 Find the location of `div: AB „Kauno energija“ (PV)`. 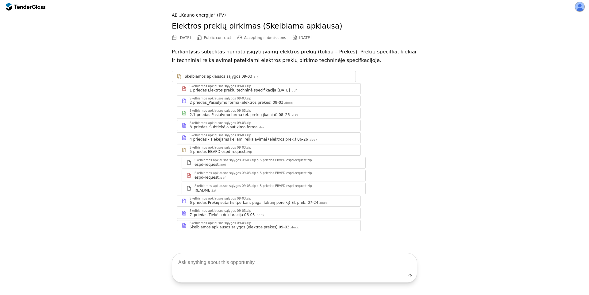

div: AB „Kauno energija“ (PV) is located at coordinates (294, 15).